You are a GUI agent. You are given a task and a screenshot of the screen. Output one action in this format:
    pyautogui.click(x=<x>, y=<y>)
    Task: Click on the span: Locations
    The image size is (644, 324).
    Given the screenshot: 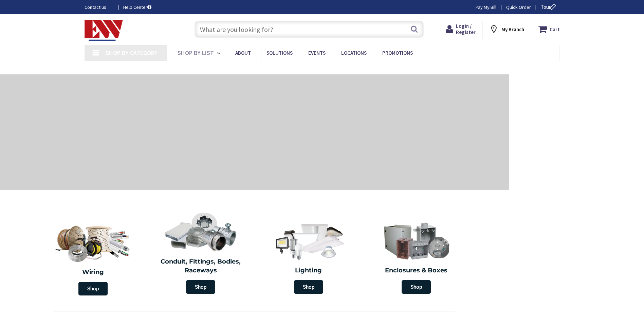 What is the action you would take?
    pyautogui.click(x=354, y=53)
    